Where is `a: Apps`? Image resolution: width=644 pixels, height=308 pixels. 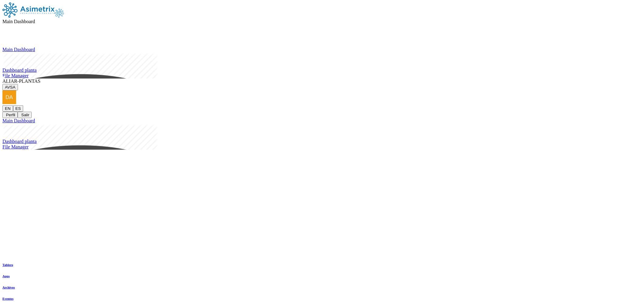 a: Apps is located at coordinates (9, 276).